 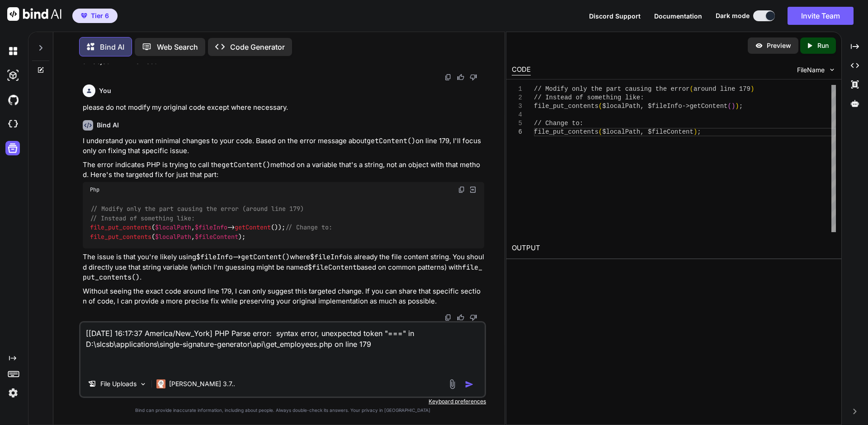 What do you see at coordinates (332, 267) in the screenshot?
I see `code: $fileContent` at bounding box center [332, 267].